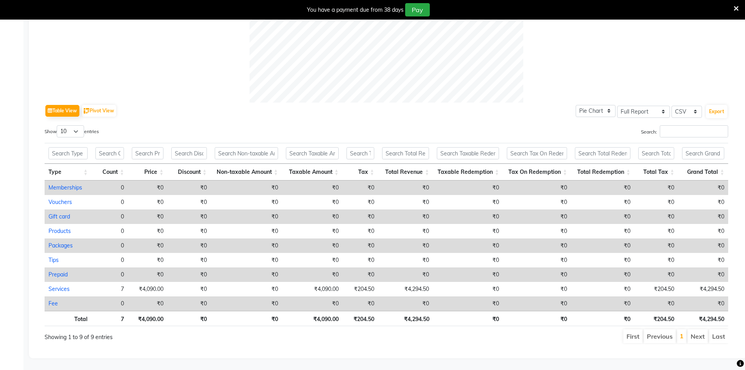 The height and width of the screenshot is (370, 745). Describe the element at coordinates (59, 216) in the screenshot. I see `a: Gift card` at that location.